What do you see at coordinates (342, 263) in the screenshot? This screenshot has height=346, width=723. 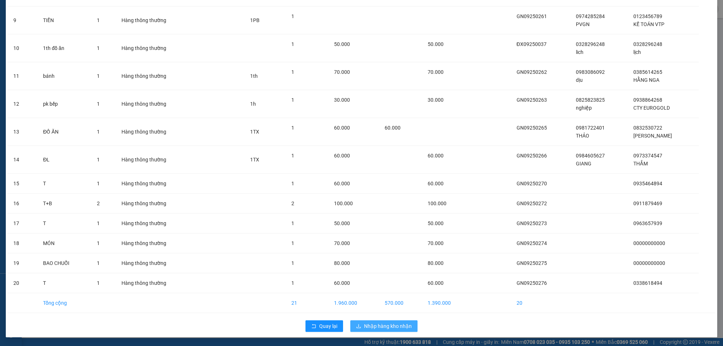 I see `span: 80.000` at bounding box center [342, 263].